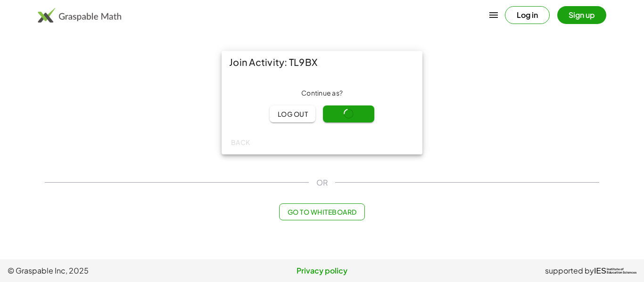  I want to click on div: Join Activity: TL9BX, so click(322, 62).